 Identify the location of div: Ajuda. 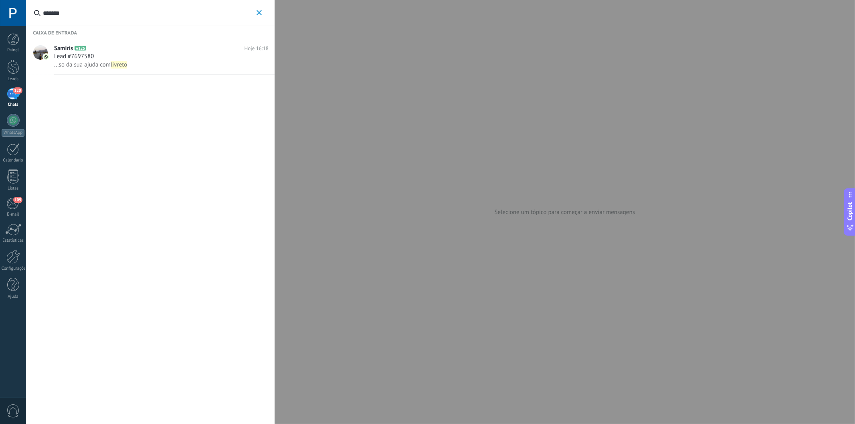
(13, 297).